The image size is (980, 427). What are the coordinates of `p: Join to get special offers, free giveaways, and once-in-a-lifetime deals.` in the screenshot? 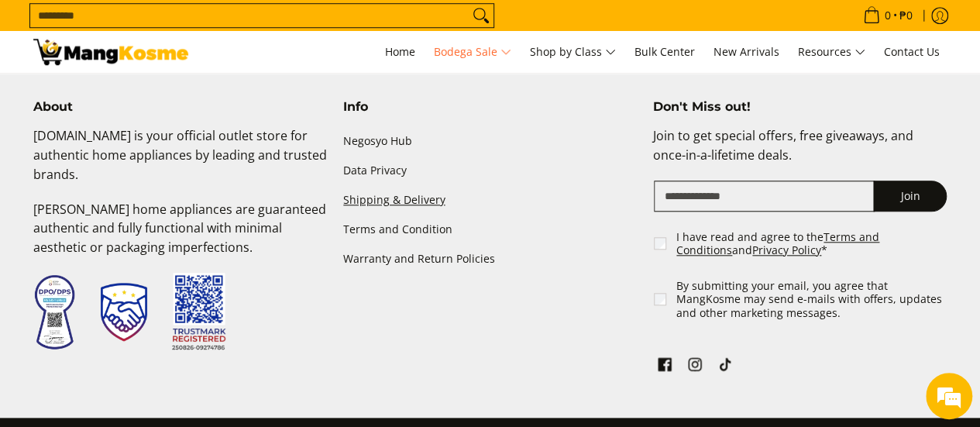 It's located at (799, 153).